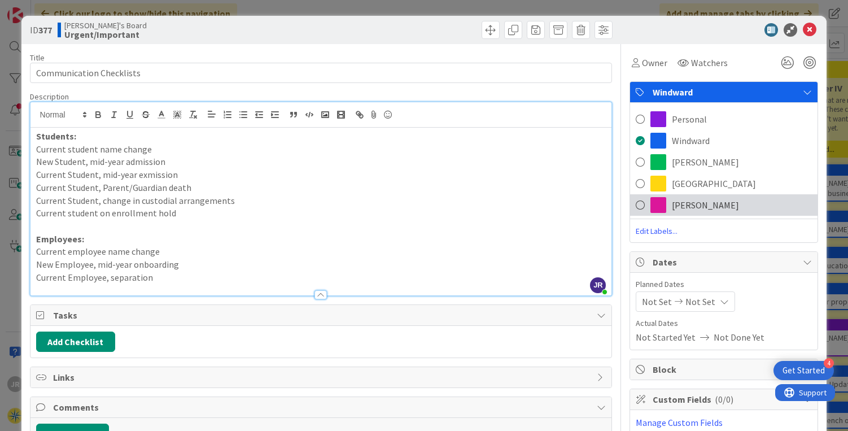  What do you see at coordinates (725, 369) in the screenshot?
I see `span: Block` at bounding box center [725, 369].